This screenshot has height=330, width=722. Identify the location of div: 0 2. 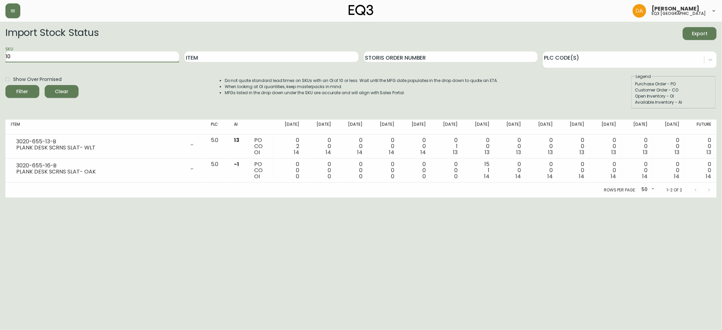
(289, 146).